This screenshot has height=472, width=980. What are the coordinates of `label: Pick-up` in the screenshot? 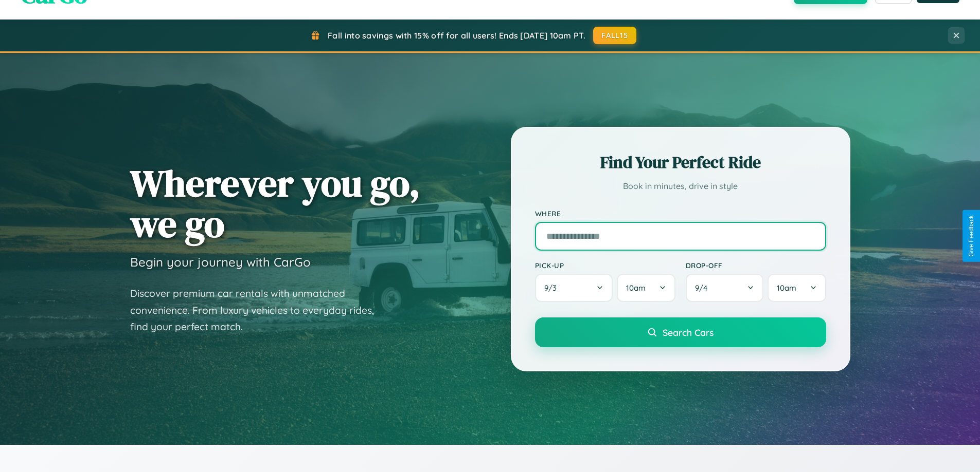 It's located at (605, 266).